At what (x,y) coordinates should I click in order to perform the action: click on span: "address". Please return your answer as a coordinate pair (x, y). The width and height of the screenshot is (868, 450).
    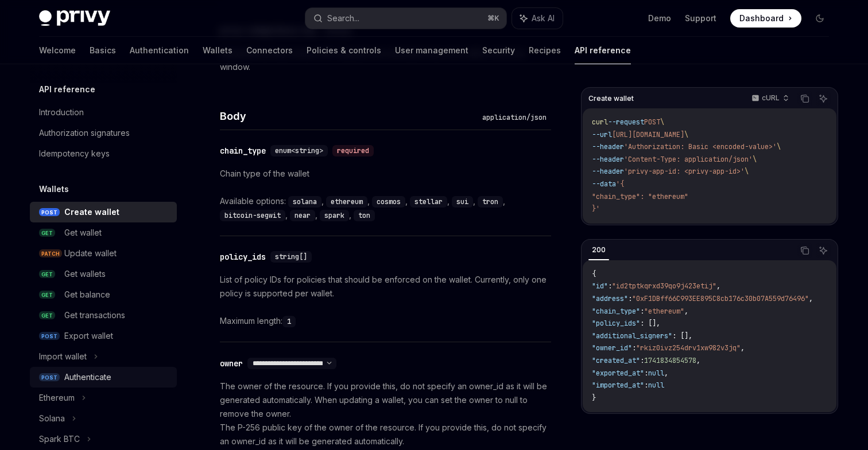
    Looking at the image, I should click on (610, 299).